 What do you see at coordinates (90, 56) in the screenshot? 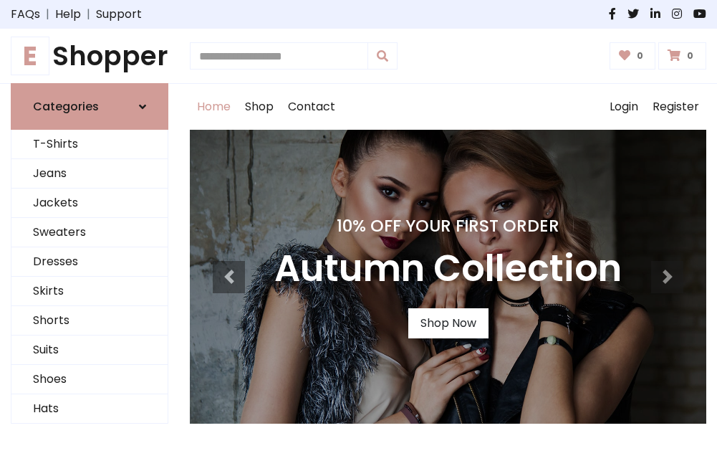
I see `h1: Shopper` at bounding box center [90, 56].